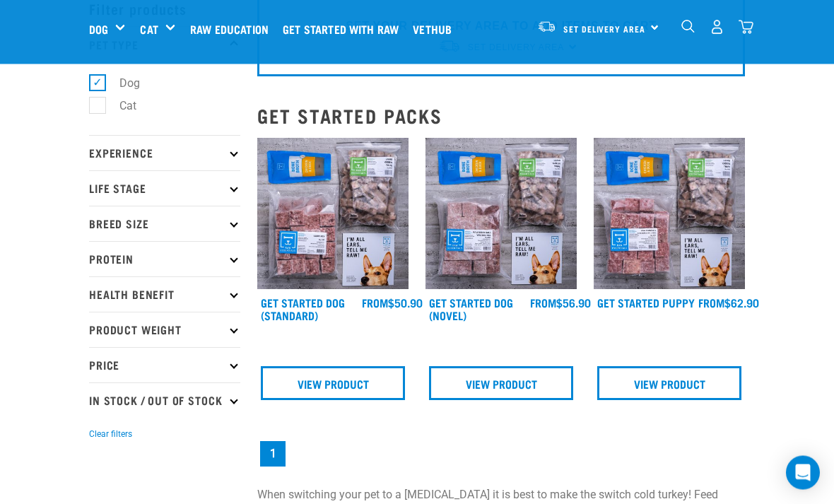 The width and height of the screenshot is (834, 504). What do you see at coordinates (646, 302) in the screenshot?
I see `a: Get Started Puppy` at bounding box center [646, 302].